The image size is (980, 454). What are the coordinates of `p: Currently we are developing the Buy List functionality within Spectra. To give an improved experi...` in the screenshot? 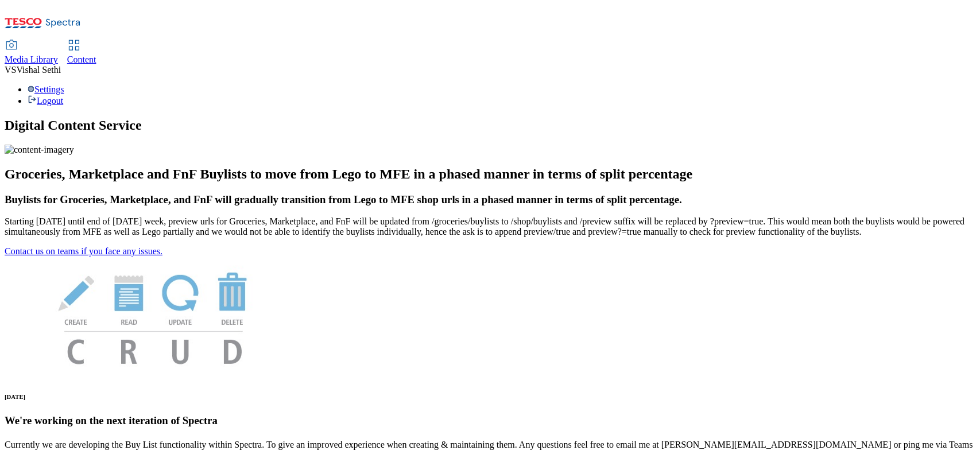 It's located at (490, 445).